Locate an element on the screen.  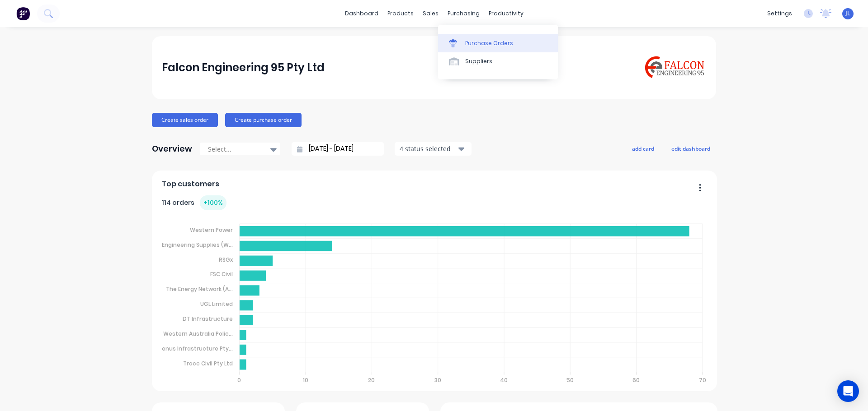
a: dashboard is located at coordinates (361, 14).